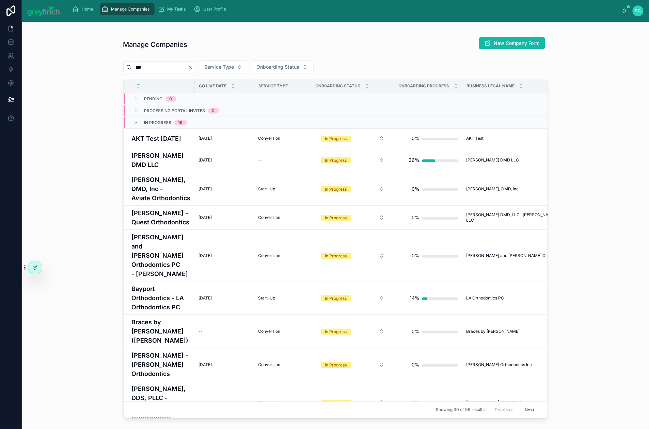 Image resolution: width=649 pixels, height=429 pixels. I want to click on a: LA Orthodontics PC, so click(521, 298).